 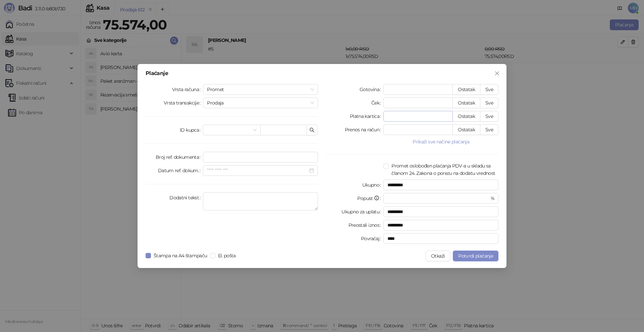 What do you see at coordinates (188, 89) in the screenshot?
I see `label: Vrsta računa` at bounding box center [188, 89].